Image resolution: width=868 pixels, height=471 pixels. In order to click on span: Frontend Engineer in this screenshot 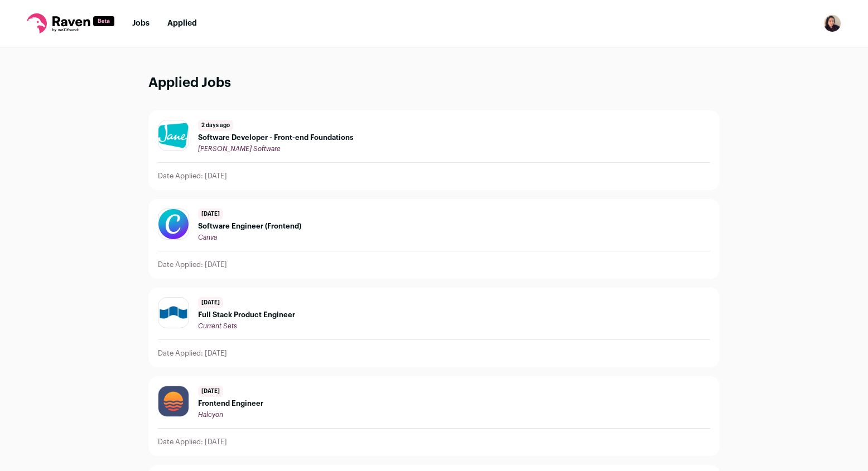, I will do `click(231, 403)`.